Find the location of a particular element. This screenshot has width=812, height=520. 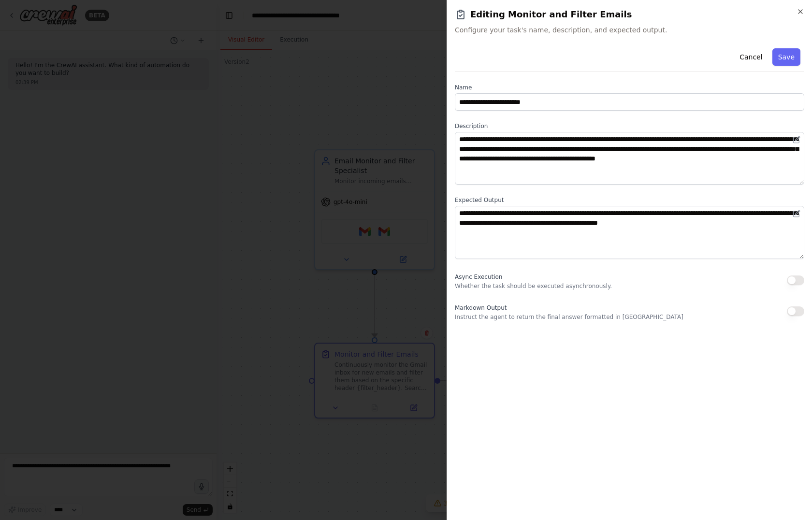

h2: Editing Monitor and Filter Emails is located at coordinates (629, 14).